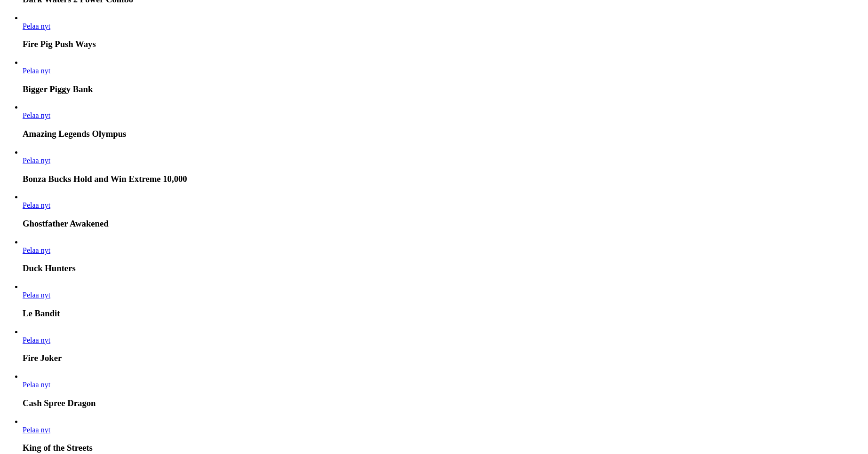  I want to click on article: Fire Joker, so click(443, 345).